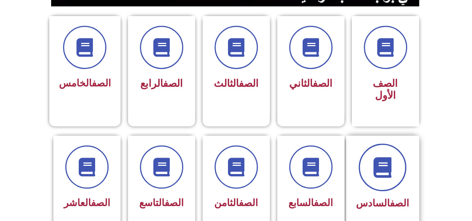  What do you see at coordinates (85, 83) in the screenshot?
I see `span: الخامس` at bounding box center [85, 83].